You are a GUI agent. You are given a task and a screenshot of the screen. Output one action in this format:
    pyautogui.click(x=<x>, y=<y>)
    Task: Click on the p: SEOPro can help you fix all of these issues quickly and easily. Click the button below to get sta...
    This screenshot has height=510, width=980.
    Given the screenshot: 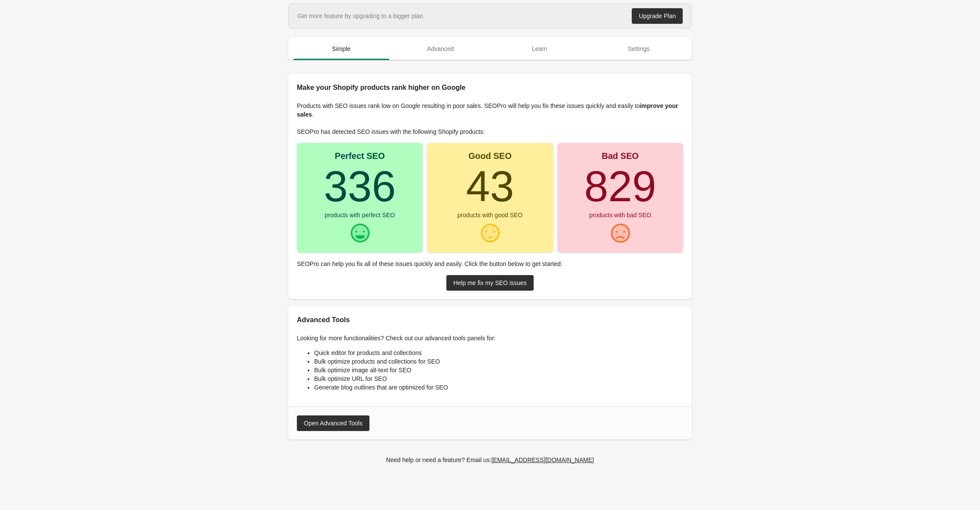 What is the action you would take?
    pyautogui.click(x=490, y=264)
    